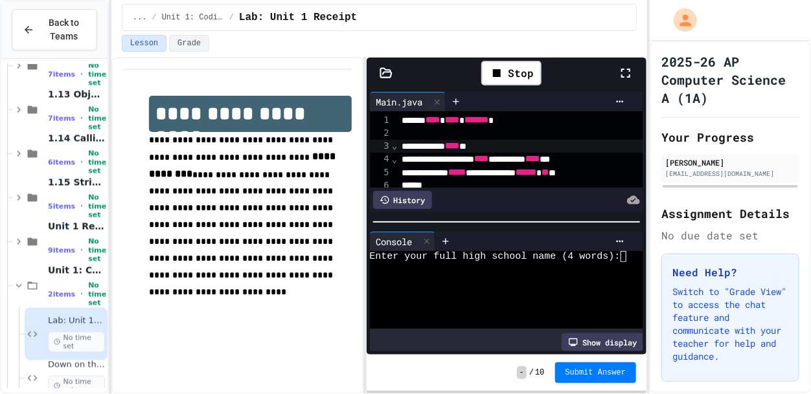  What do you see at coordinates (596, 373) in the screenshot?
I see `button: Submit Answer` at bounding box center [596, 373].